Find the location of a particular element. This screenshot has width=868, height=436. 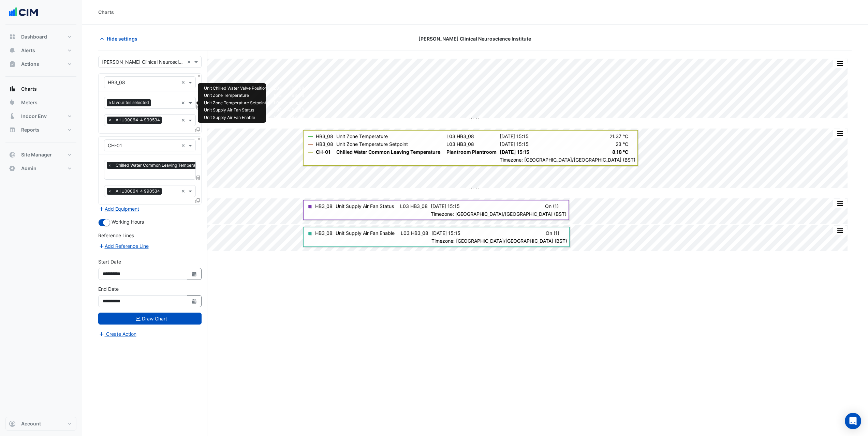

td: Unit Supply Air Fan Status is located at coordinates (235, 110).